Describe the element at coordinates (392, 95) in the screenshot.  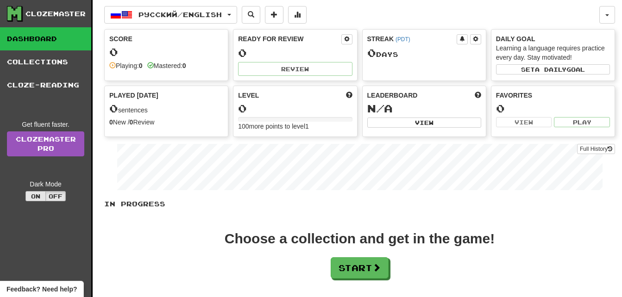
I see `span: Leaderboard` at that location.